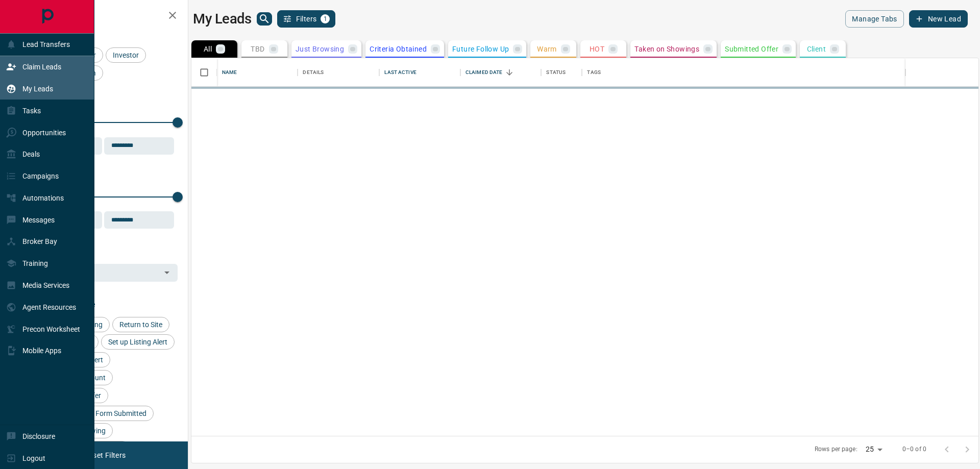  What do you see at coordinates (138, 342) in the screenshot?
I see `div: Set up Listing Alert` at bounding box center [138, 342].